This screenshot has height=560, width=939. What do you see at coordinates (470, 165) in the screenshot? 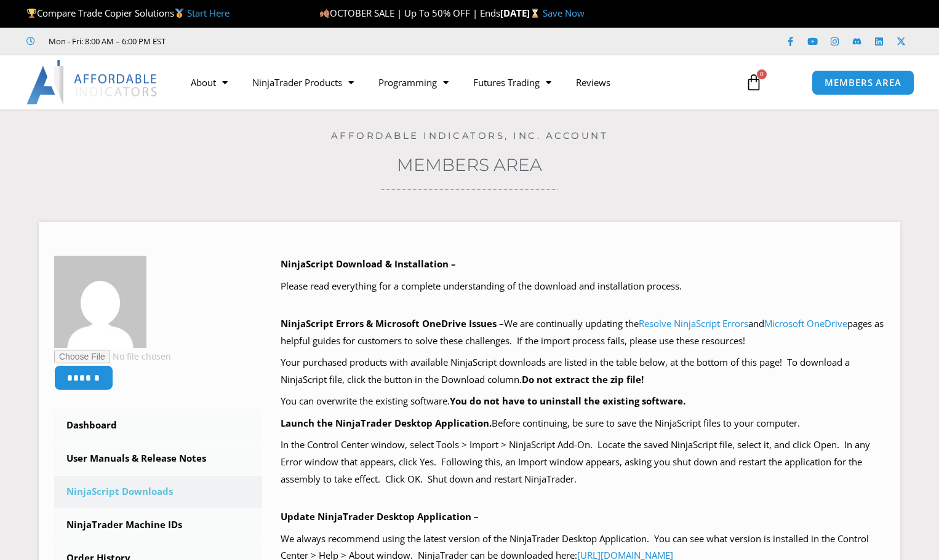
I see `a: Members Area` at bounding box center [470, 165].